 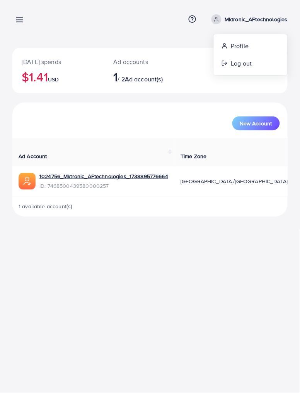 I want to click on span: New Account, so click(x=256, y=124).